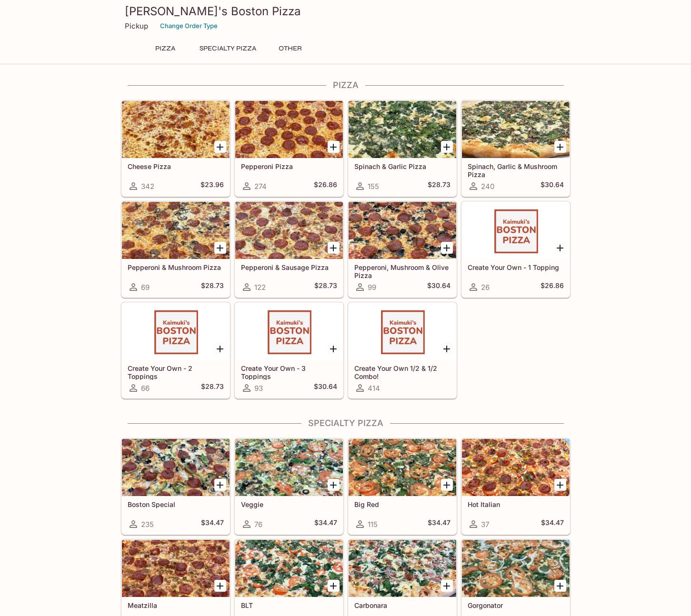 Image resolution: width=691 pixels, height=616 pixels. What do you see at coordinates (516, 148) in the screenshot?
I see `a: Spinach, Garlic & Mushroom Pizza240$30.64` at bounding box center [516, 148].